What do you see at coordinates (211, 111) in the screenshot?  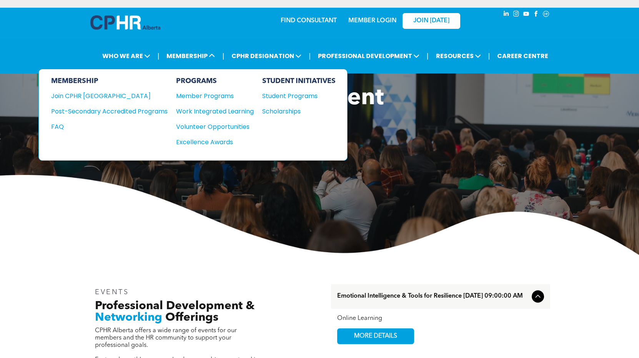 I see `div: Work Integrated Learning` at bounding box center [211, 111].